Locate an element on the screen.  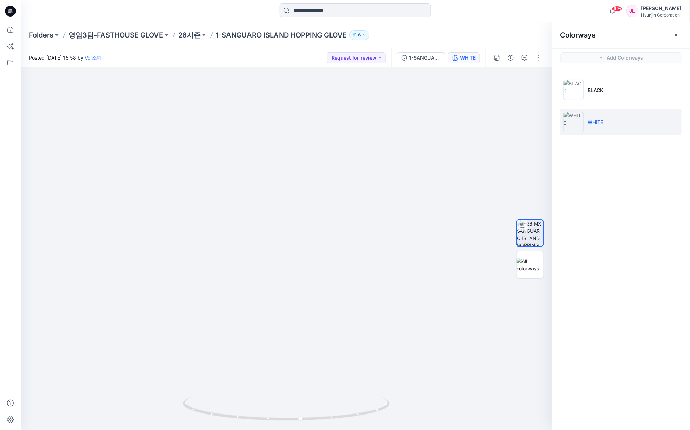
h2: Colorways is located at coordinates (578, 35).